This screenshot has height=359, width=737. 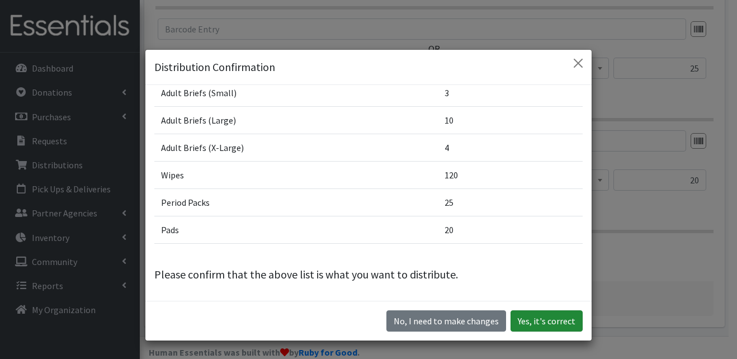 What do you see at coordinates (510, 148) in the screenshot?
I see `td: 4` at bounding box center [510, 148].